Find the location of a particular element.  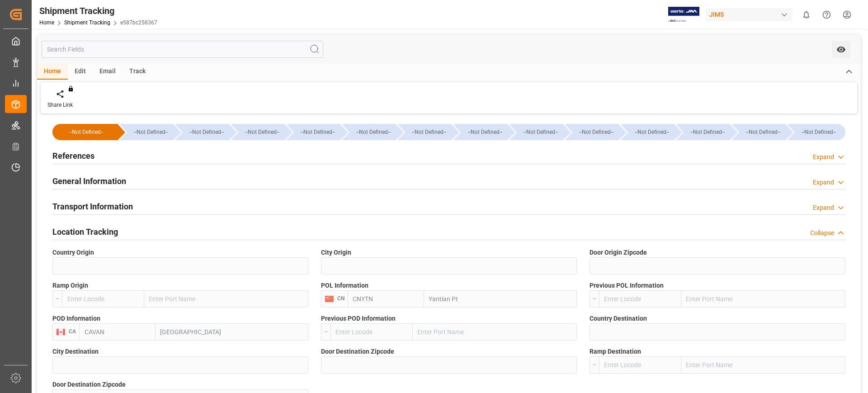

span: Previous POL Information is located at coordinates (626, 285).